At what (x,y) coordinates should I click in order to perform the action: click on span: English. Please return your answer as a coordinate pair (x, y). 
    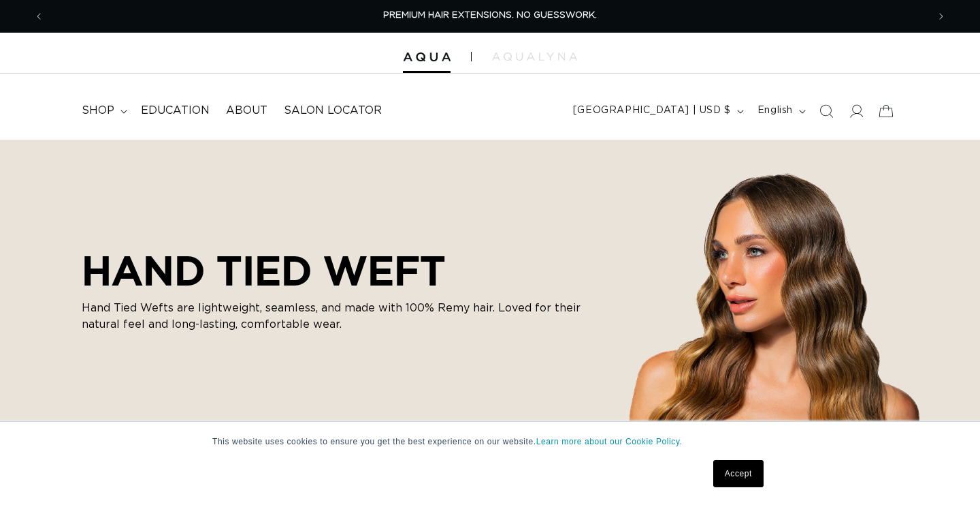
    Looking at the image, I should click on (775, 111).